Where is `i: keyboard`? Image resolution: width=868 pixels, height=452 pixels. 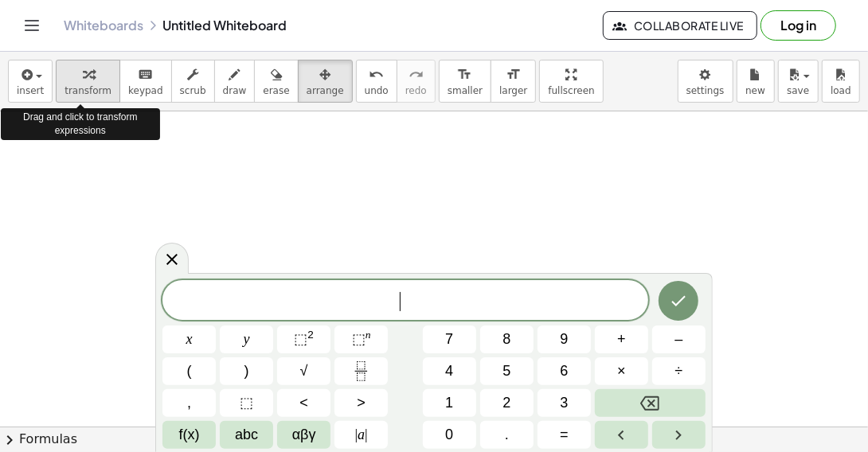 i: keyboard is located at coordinates (145, 75).